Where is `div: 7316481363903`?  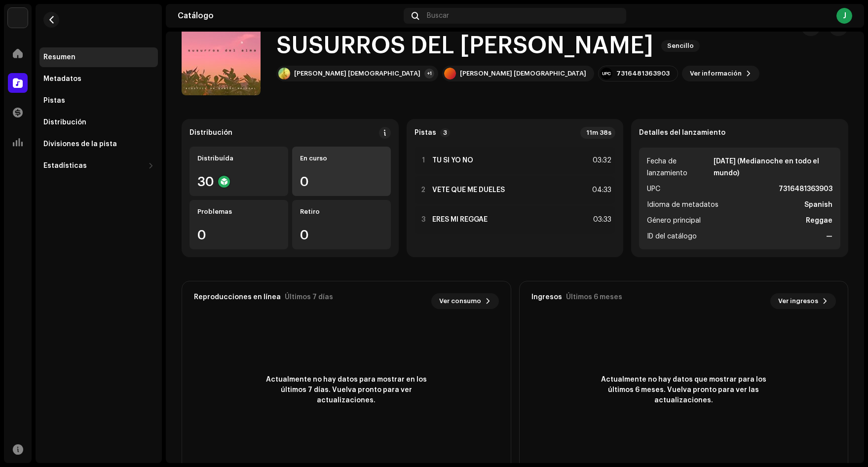 div: 7316481363903 is located at coordinates (643, 74).